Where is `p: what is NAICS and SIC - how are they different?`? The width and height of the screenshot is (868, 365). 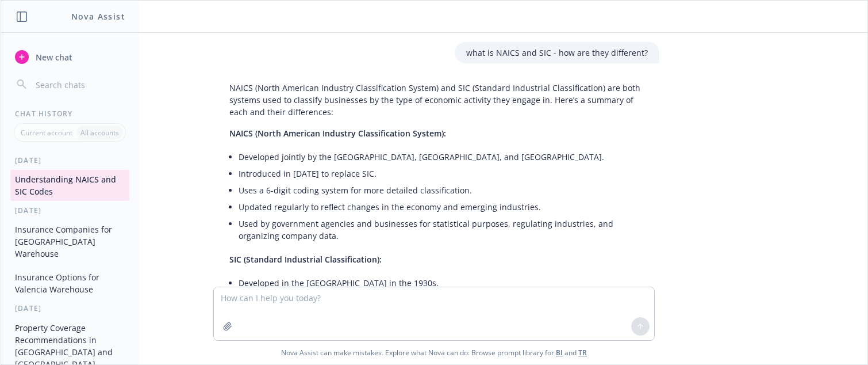 p: what is NAICS and SIC - how are they different? is located at coordinates (557, 53).